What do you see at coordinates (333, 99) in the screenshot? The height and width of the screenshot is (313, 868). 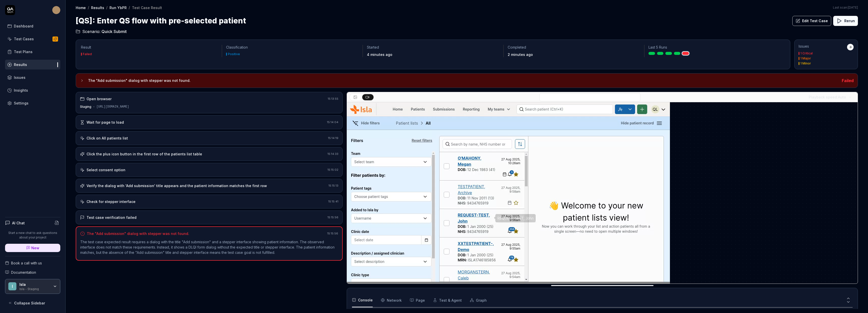 I see `time: 15:13:55` at bounding box center [333, 99].